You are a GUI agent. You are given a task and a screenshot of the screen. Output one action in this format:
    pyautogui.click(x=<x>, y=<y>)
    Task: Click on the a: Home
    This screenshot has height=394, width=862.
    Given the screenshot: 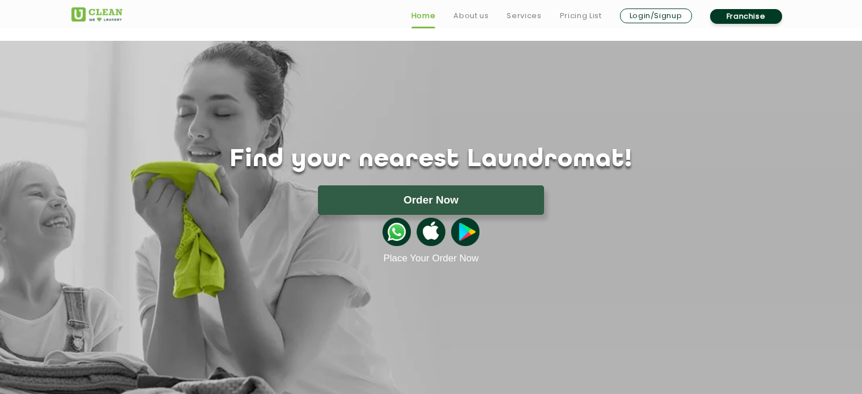 What is the action you would take?
    pyautogui.click(x=424, y=16)
    